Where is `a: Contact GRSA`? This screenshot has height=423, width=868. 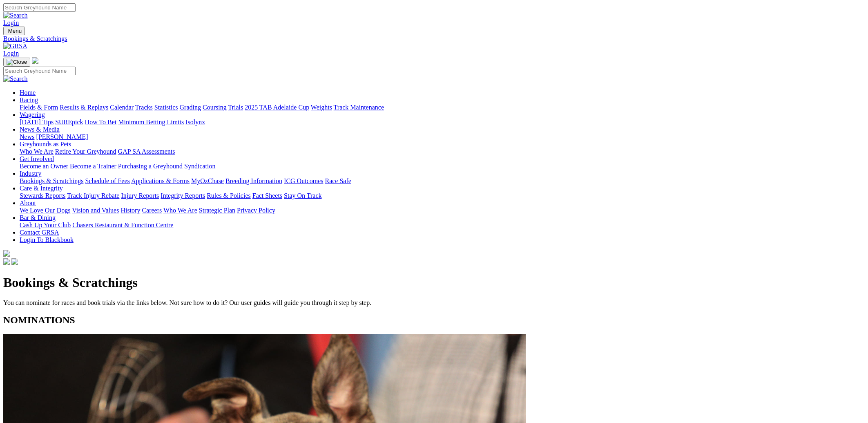
a: Contact GRSA is located at coordinates (39, 233).